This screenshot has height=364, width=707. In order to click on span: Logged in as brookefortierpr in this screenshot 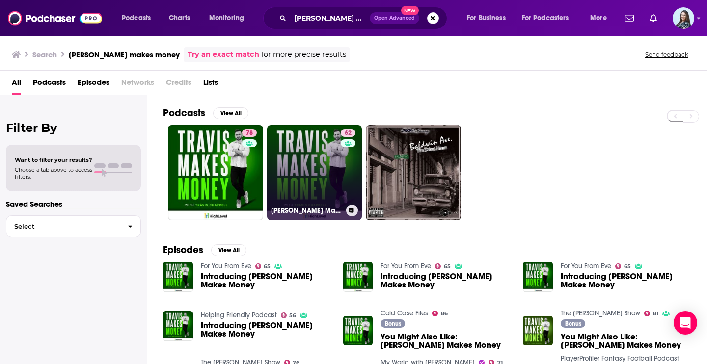, I will do `click(683, 18)`.